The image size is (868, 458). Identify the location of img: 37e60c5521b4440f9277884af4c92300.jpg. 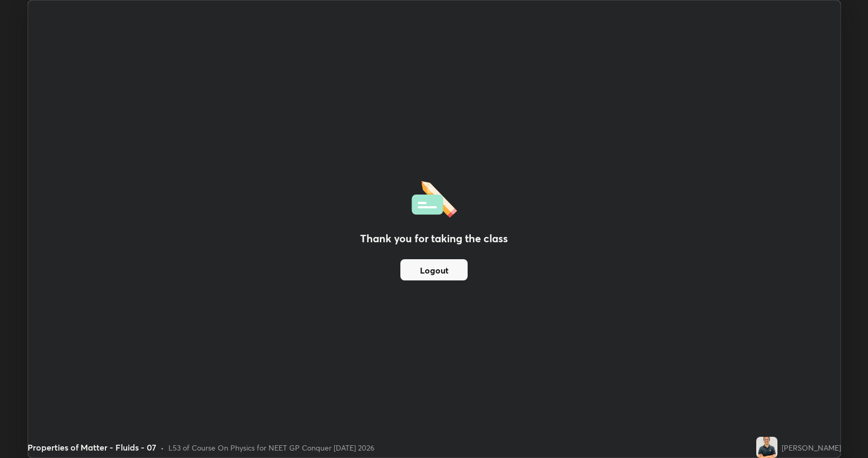
(767, 447).